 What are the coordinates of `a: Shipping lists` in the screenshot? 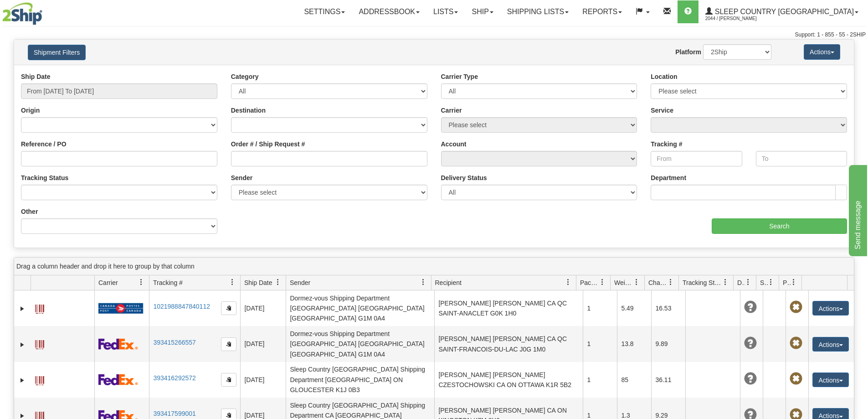 It's located at (538, 12).